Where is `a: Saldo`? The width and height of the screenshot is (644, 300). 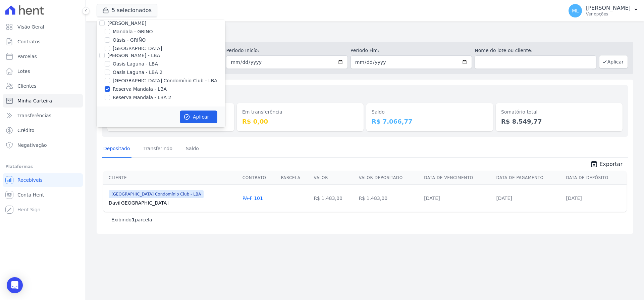
a: Saldo is located at coordinates (192, 149).